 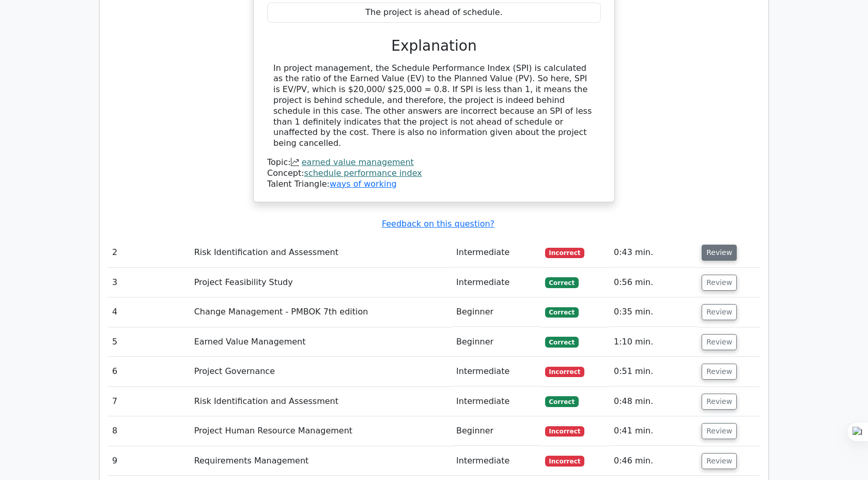 I want to click on td: Project Feasibility Study, so click(x=321, y=282).